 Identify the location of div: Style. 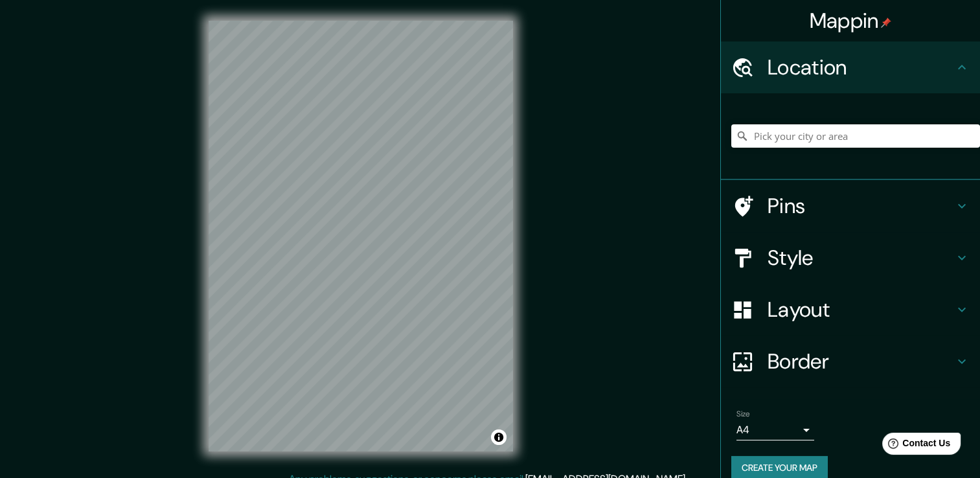
(851, 258).